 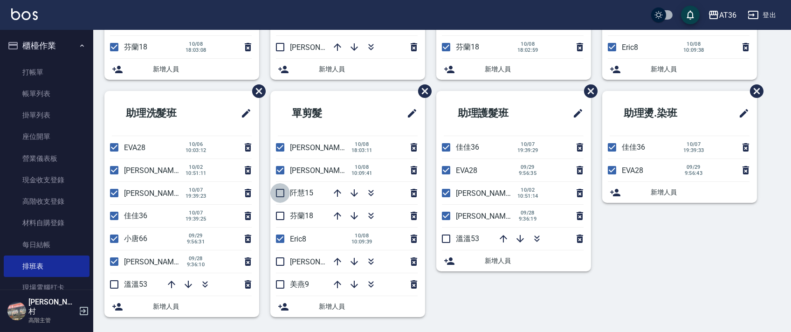 What do you see at coordinates (47, 115) in the screenshot?
I see `a: 掛單列表` at bounding box center [47, 115].